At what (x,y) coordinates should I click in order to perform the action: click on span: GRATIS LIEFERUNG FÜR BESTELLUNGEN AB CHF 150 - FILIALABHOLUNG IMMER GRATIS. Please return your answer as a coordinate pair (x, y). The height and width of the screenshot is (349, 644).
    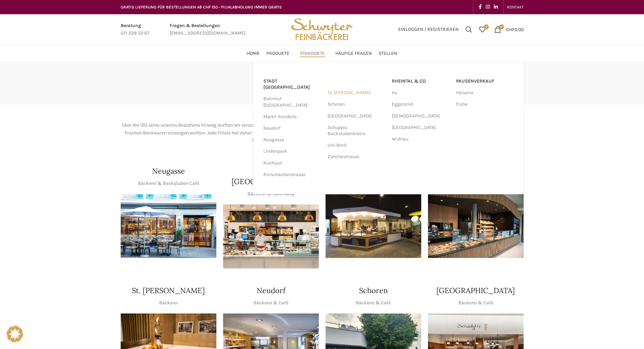
    Looking at the image, I should click on (201, 7).